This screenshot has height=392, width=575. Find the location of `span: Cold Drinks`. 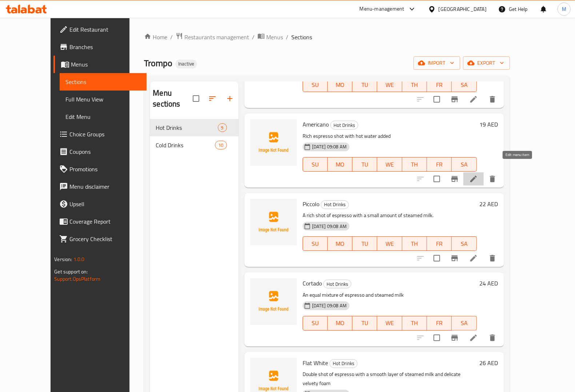

span: Cold Drinks is located at coordinates (185, 145).